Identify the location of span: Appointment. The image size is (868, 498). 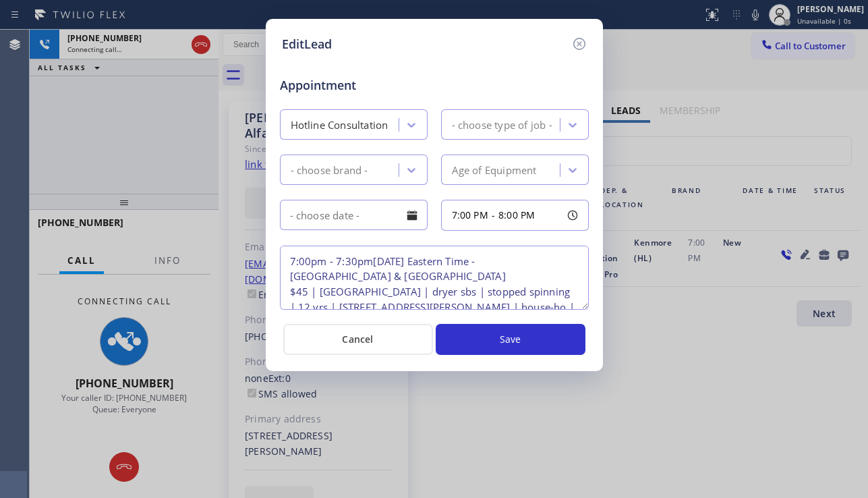
(331, 85).